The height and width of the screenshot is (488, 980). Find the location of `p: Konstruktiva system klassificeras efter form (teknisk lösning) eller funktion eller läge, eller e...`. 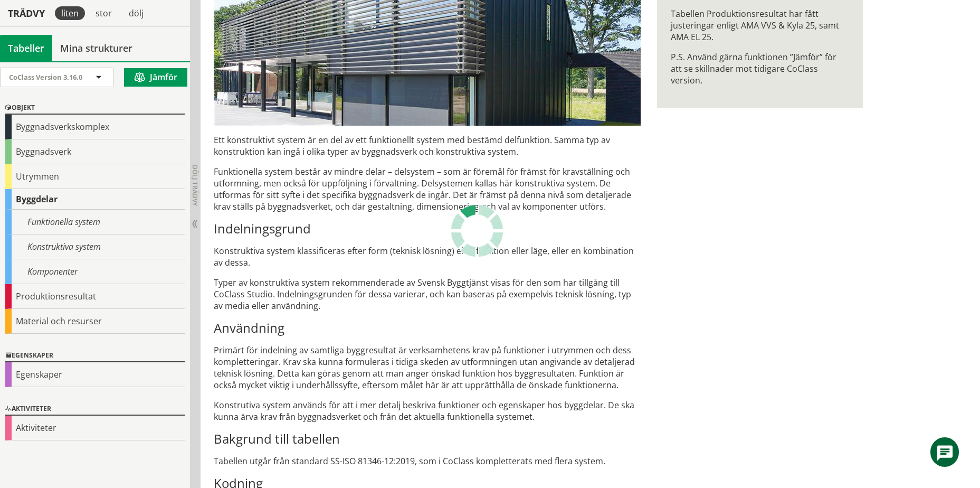

p: Konstruktiva system klassificeras efter form (teknisk lösning) eller funktion eller läge, eller e... is located at coordinates (427, 256).